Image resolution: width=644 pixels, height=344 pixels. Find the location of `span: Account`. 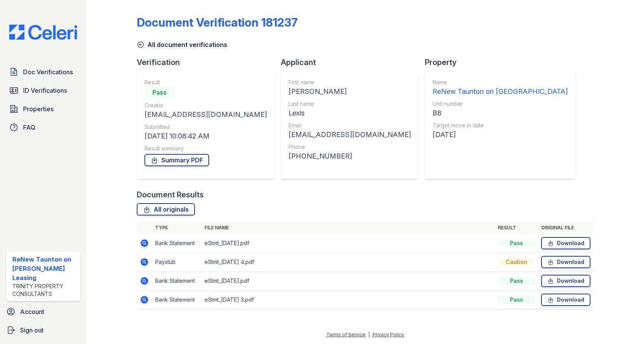

span: Account is located at coordinates (32, 311).